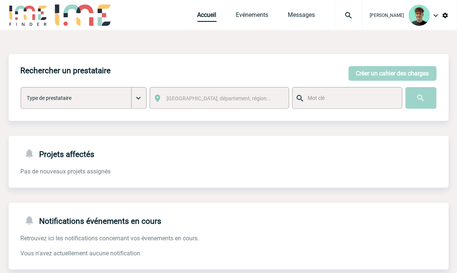 Image resolution: width=457 pixels, height=273 pixels. Describe the element at coordinates (207, 17) in the screenshot. I see `a: Accueil` at that location.